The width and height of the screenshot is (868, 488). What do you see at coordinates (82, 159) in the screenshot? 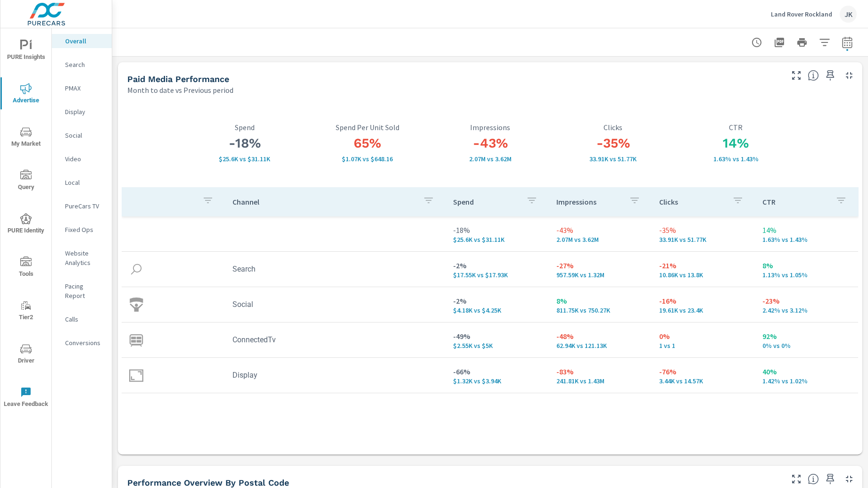
I see `div: Video` at bounding box center [82, 159].